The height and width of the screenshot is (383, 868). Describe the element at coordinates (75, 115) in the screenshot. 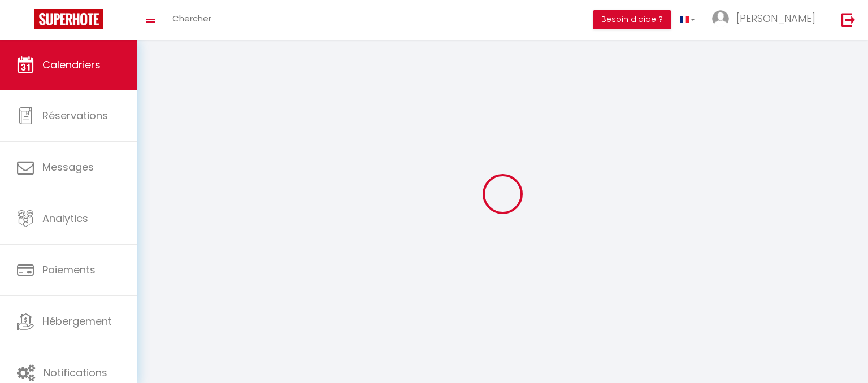

I see `span: Réservations` at that location.